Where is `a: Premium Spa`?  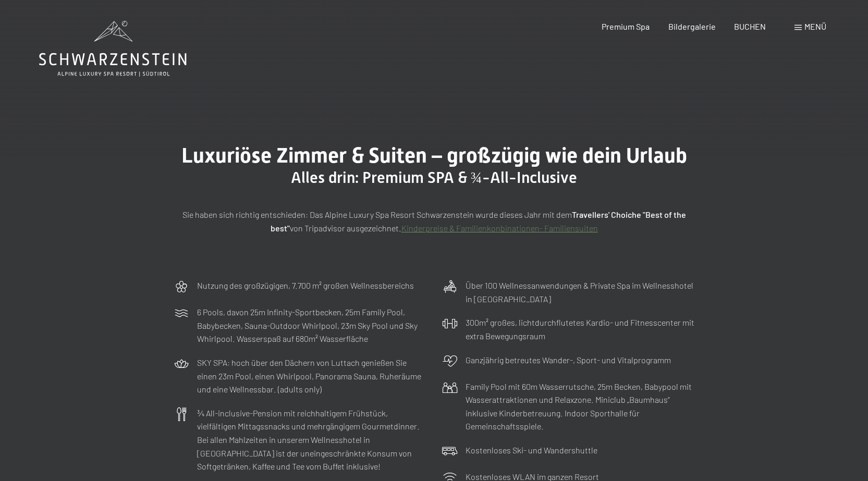
a: Premium Spa is located at coordinates (625, 26).